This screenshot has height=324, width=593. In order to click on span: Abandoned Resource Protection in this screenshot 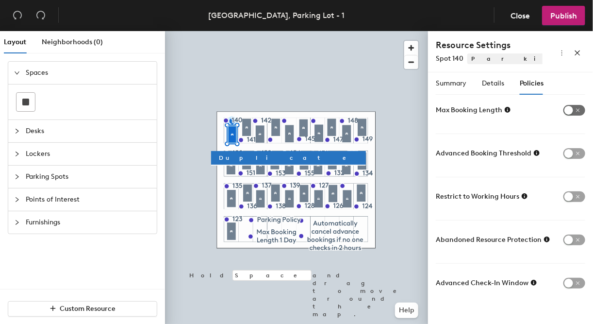, I will do `click(489, 240)`.